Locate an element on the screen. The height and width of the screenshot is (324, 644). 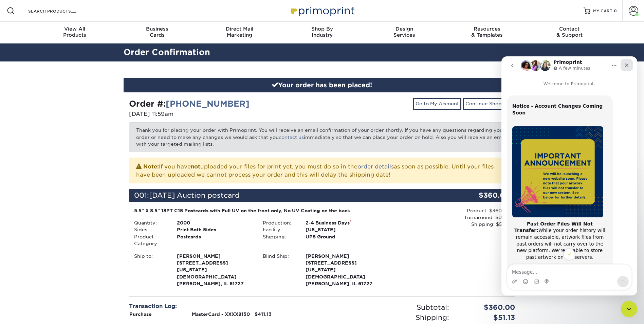
div: Facility: is located at coordinates (279, 230).